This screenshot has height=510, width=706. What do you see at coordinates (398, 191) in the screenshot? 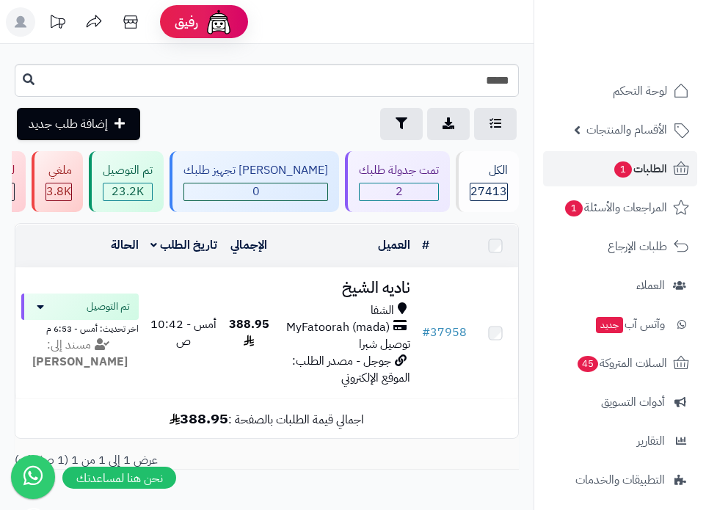
I see `div: 2` at bounding box center [398, 191].